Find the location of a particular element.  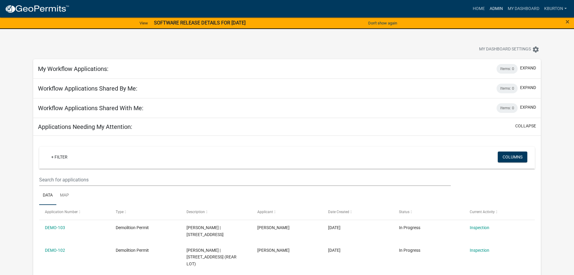

datatable-header-cell: Application Number is located at coordinates (74, 212).